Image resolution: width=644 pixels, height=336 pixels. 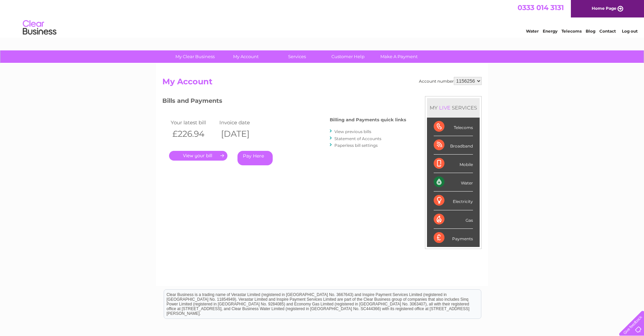 What do you see at coordinates (454, 200) in the screenshot?
I see `div: Electricity` at bounding box center [454, 200].